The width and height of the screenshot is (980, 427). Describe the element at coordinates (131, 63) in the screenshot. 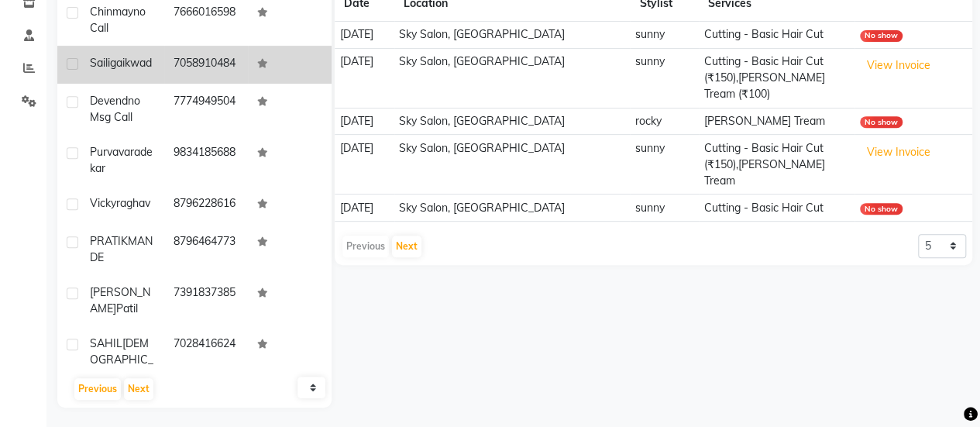

I see `span: gaikwad` at that location.